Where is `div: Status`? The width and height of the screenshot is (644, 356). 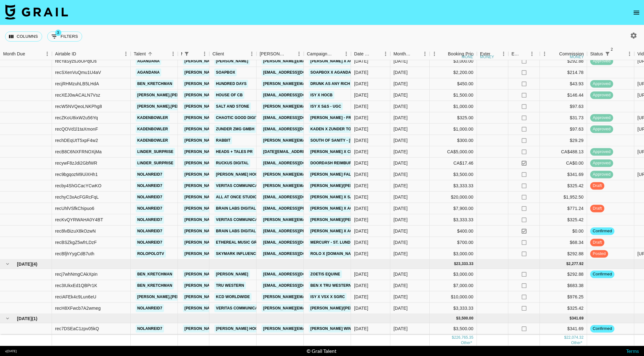
div: Status is located at coordinates (597, 54).